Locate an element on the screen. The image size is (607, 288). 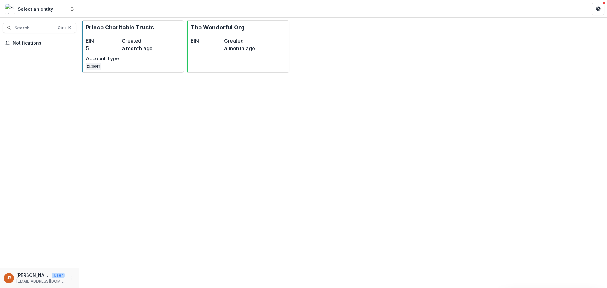
p: Prince Charitable Trusts is located at coordinates (120, 27).